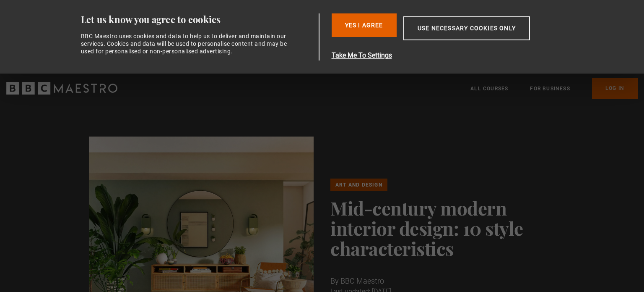  I want to click on a: All Courses, so click(489, 89).